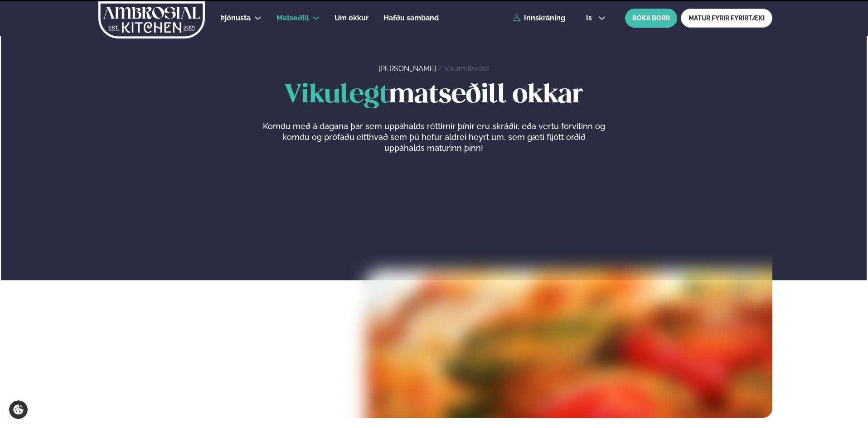  I want to click on span: Matseðill, so click(293, 18).